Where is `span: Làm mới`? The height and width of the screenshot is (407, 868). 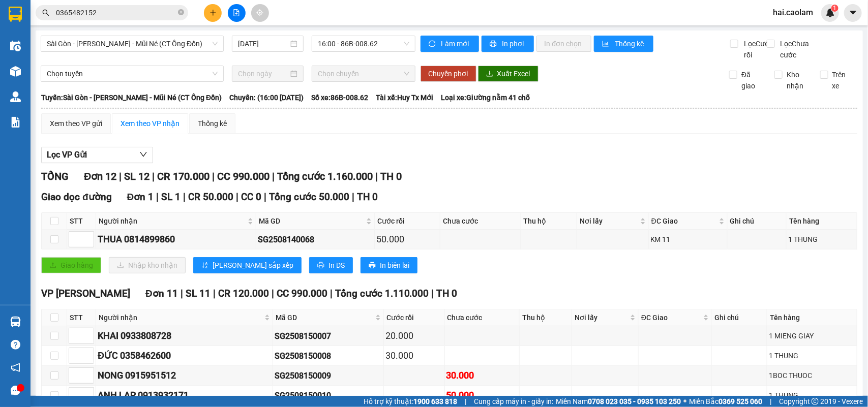
span: Làm mới is located at coordinates (456, 44).